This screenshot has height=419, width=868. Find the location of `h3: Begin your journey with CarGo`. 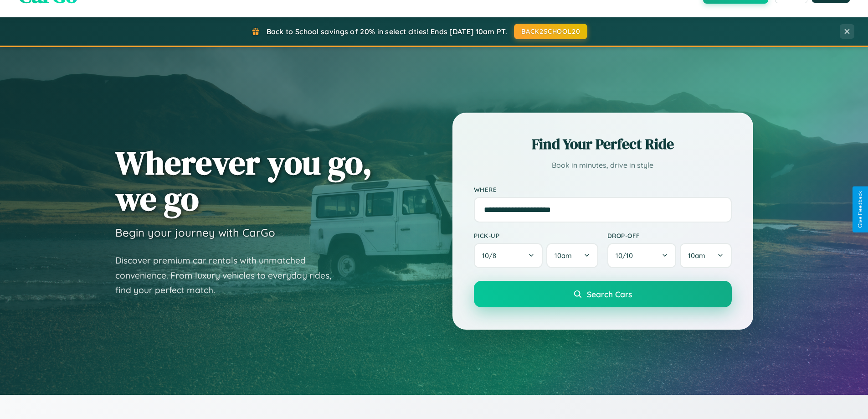

h3: Begin your journey with CarGo is located at coordinates (195, 233).